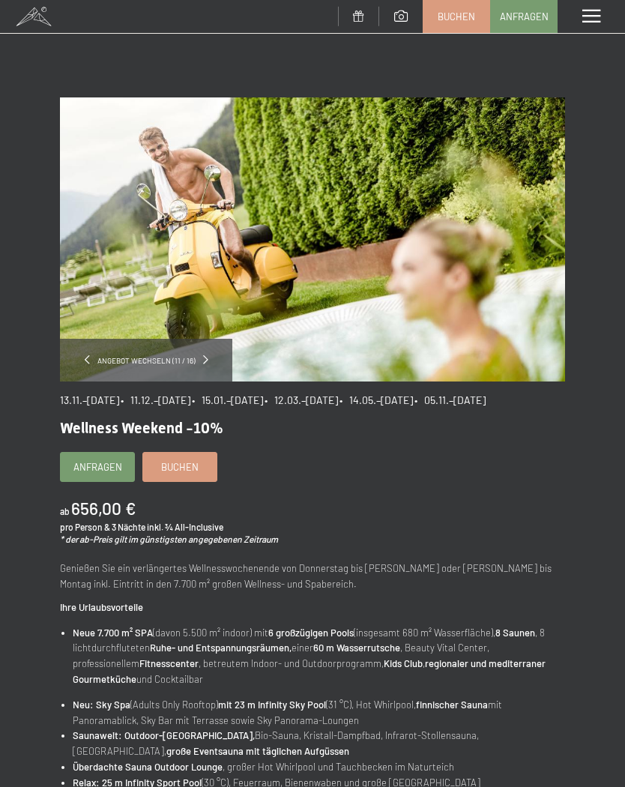  Describe the element at coordinates (101, 704) in the screenshot. I see `strong: Neu: Sky Spa` at that location.